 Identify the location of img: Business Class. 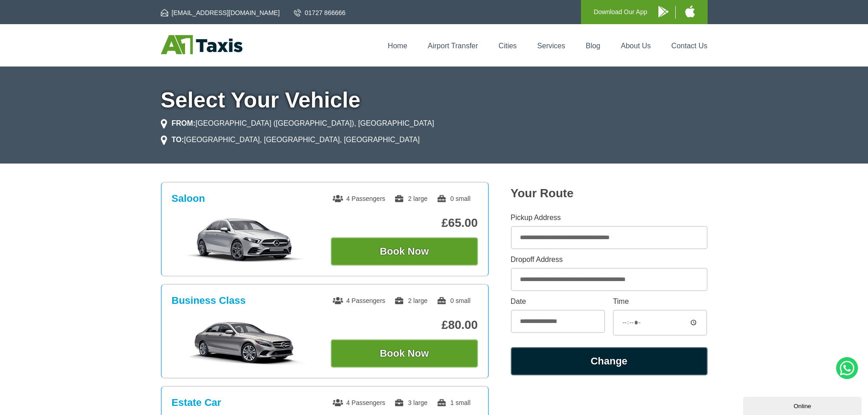
(245, 342).